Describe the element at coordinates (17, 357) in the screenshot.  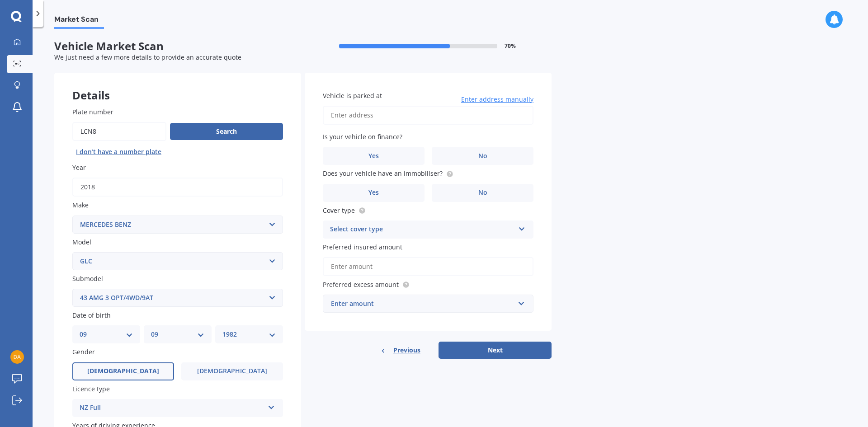
I see `img: a85573cdfa3b642c9414986a09cac9bc` at that location.